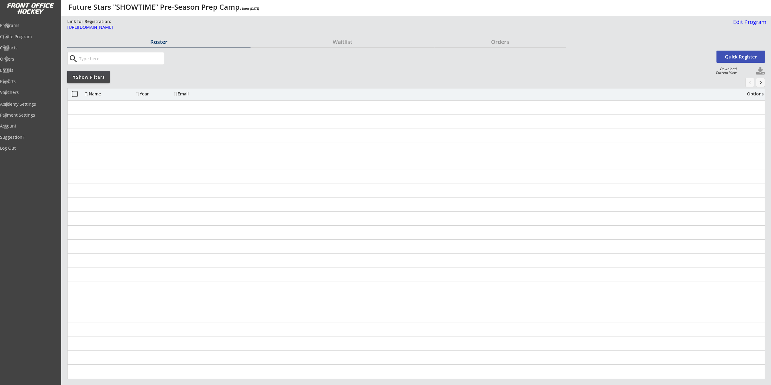  Describe the element at coordinates (500, 42) in the screenshot. I see `div: Orders` at that location.